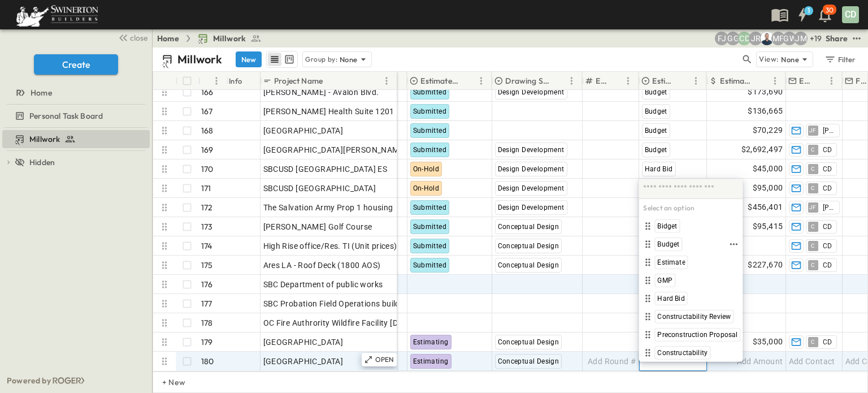 This screenshot has width=868, height=393. Describe the element at coordinates (733, 38) in the screenshot. I see `div: Gerrad Gerber (gerrad.gerber@swinerton.com)` at that location.